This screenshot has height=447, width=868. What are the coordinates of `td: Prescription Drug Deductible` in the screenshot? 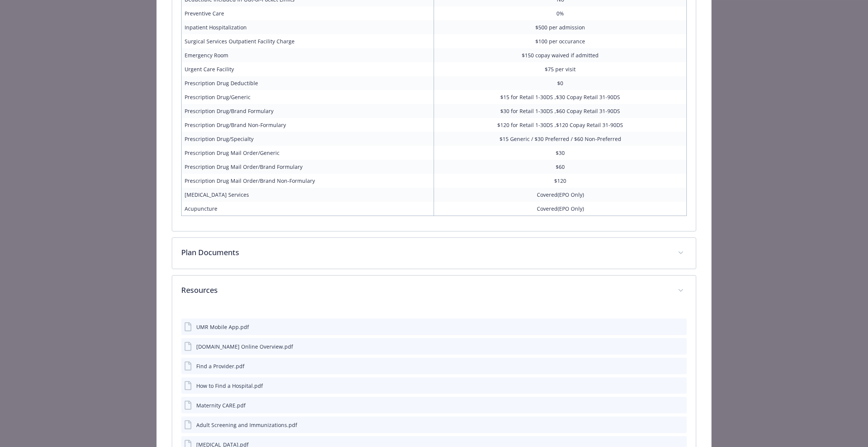 It's located at (307, 83).